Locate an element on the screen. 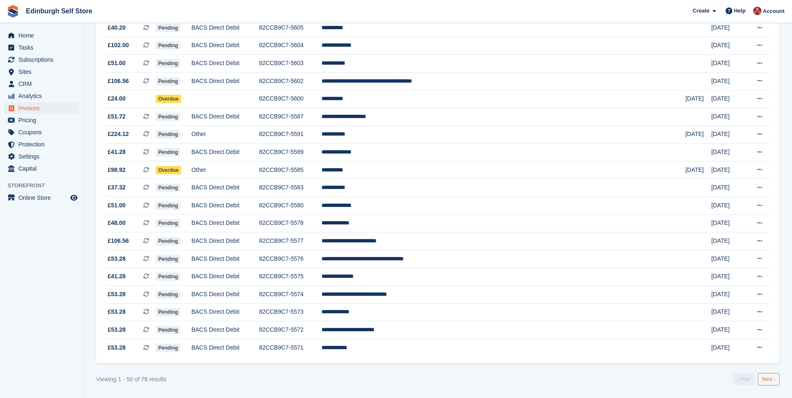 This screenshot has height=398, width=792. td: 82CCB9C7-5577 is located at coordinates (290, 241).